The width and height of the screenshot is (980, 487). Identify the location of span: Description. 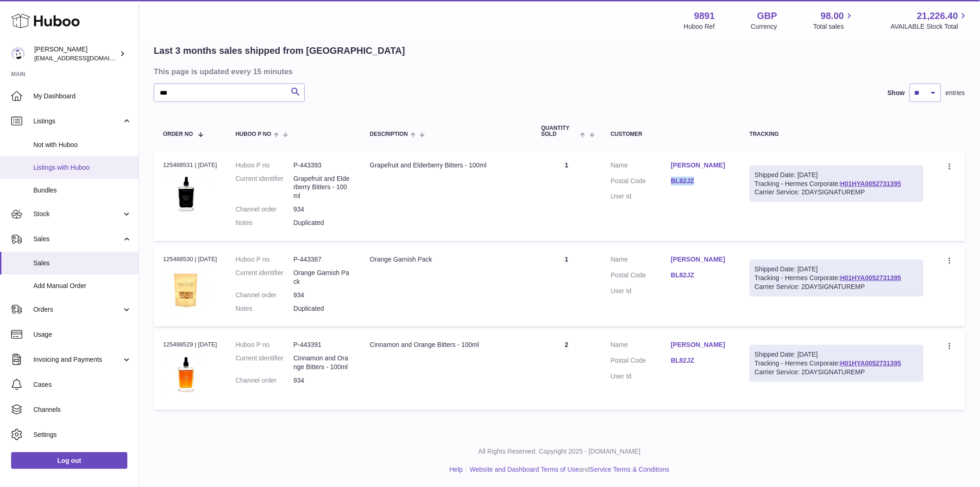
(389, 134).